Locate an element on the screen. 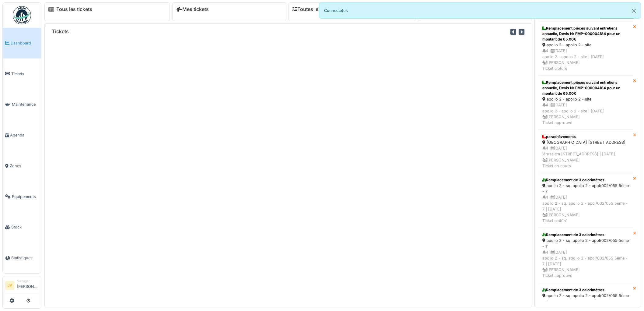 The width and height of the screenshot is (644, 311). div: Connecté(e). is located at coordinates (480, 10).